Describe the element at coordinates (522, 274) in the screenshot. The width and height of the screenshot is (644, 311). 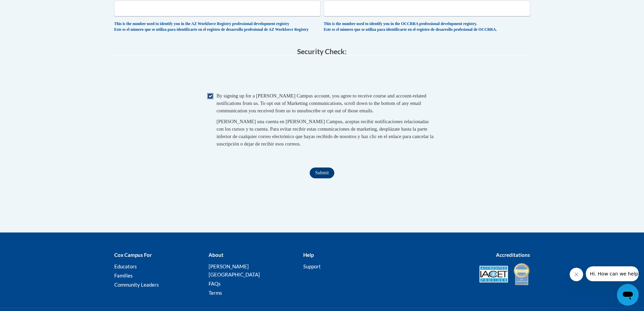
I see `img: IDA® Accredited` at that location.